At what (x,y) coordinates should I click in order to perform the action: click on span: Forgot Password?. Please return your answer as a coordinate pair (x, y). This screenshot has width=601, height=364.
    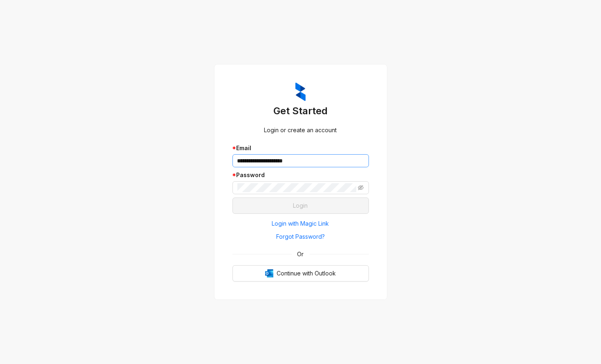
    Looking at the image, I should click on (300, 237).